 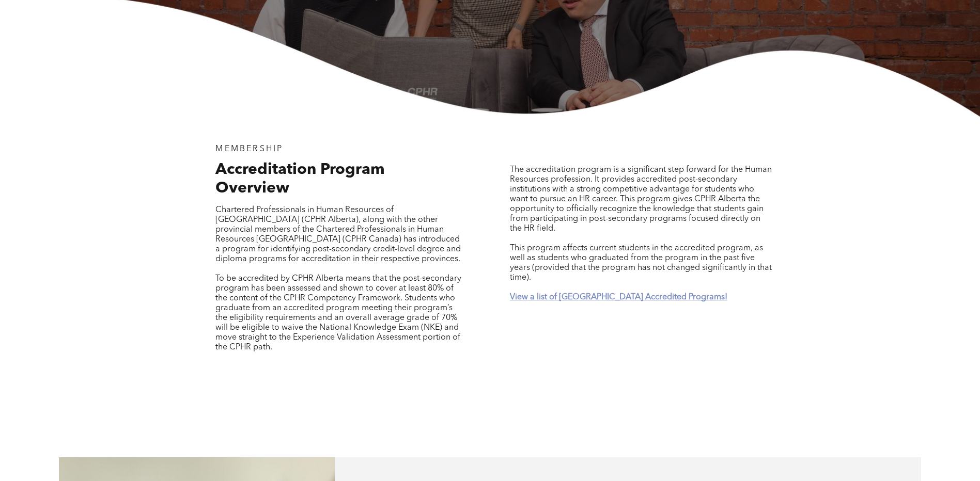 I want to click on span: This program affects current students in the accredited program, as well as students who graduate..., so click(x=641, y=263).